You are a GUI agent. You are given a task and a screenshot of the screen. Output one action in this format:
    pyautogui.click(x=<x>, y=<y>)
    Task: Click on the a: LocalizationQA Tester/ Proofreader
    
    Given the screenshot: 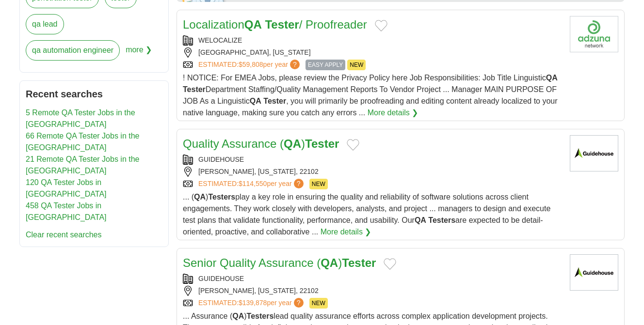 What is the action you would take?
    pyautogui.click(x=275, y=24)
    